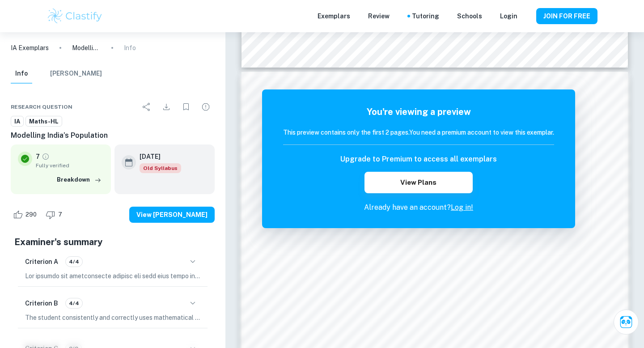  Describe the element at coordinates (160, 168) in the screenshot. I see `span: Old Syllabus` at that location.